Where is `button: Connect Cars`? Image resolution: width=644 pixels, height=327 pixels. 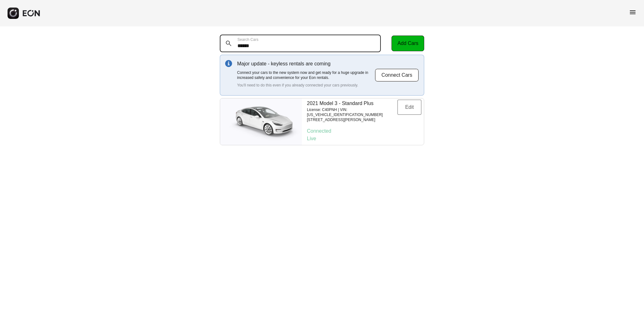
button: Connect Cars is located at coordinates (397, 75).